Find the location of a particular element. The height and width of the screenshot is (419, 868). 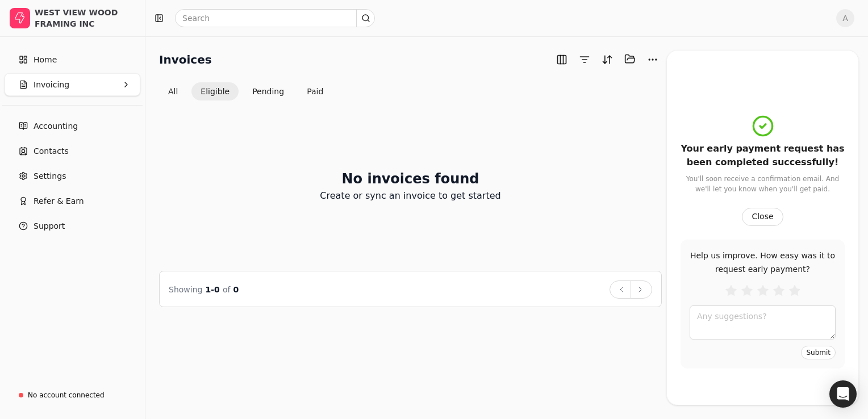

button: Refer & Earn is located at coordinates (72, 201).